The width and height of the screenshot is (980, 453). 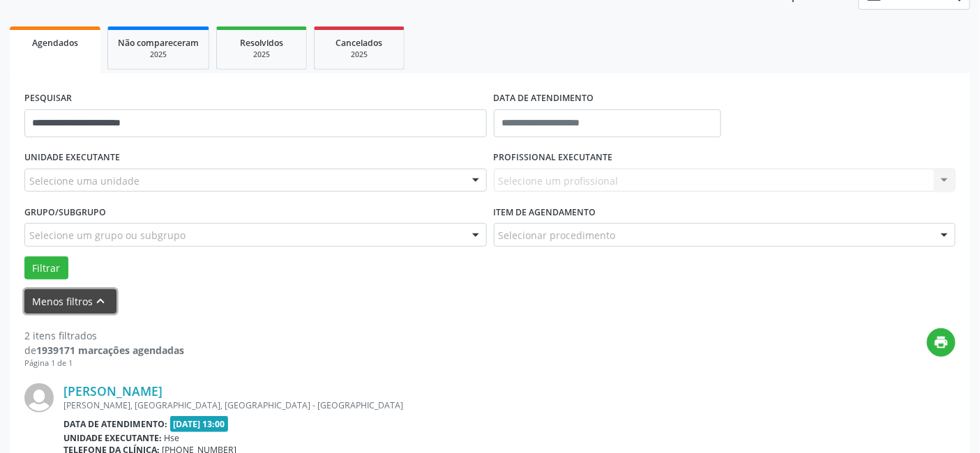 I want to click on b: Data de atendimento:, so click(x=115, y=423).